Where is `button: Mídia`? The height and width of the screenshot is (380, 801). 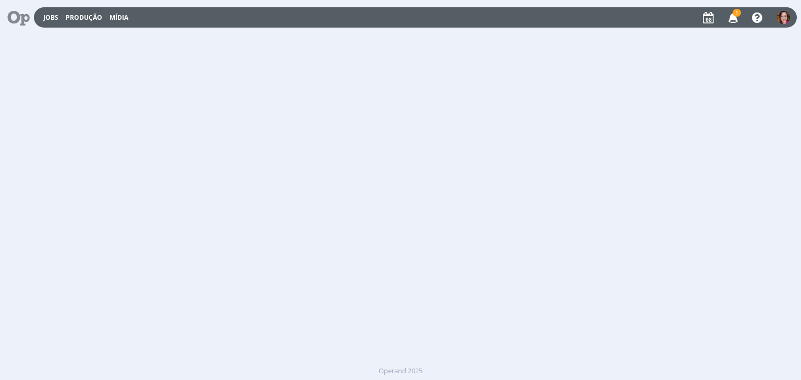
button: Mídia is located at coordinates (119, 18).